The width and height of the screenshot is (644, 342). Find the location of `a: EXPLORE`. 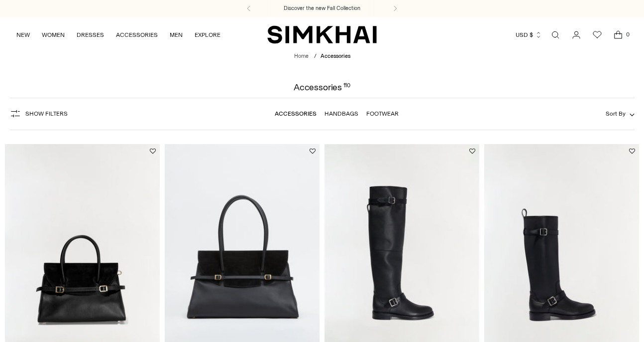

a: EXPLORE is located at coordinates (208, 35).